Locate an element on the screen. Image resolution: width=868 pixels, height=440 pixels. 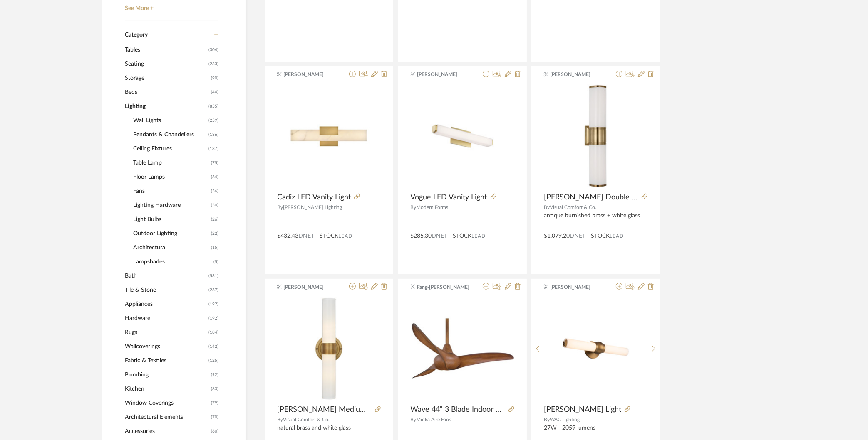
img: Cadiz LED Vanity Light is located at coordinates (329, 136).